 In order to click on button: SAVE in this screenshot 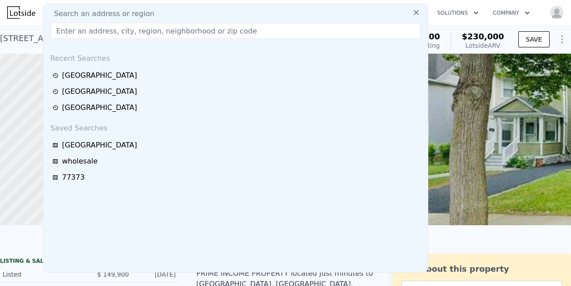, I will do `click(534, 39)`.